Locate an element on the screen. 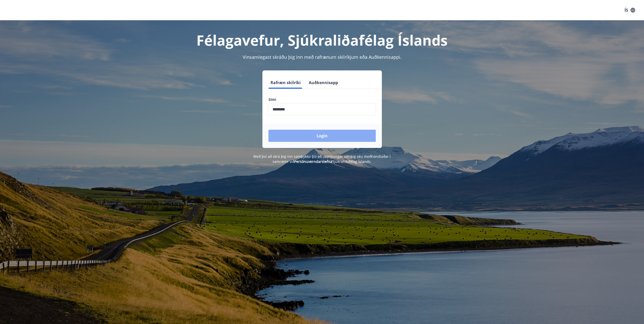  h1: Félagavefur, Sjúkraliðafélag Íslands is located at coordinates (322, 40).